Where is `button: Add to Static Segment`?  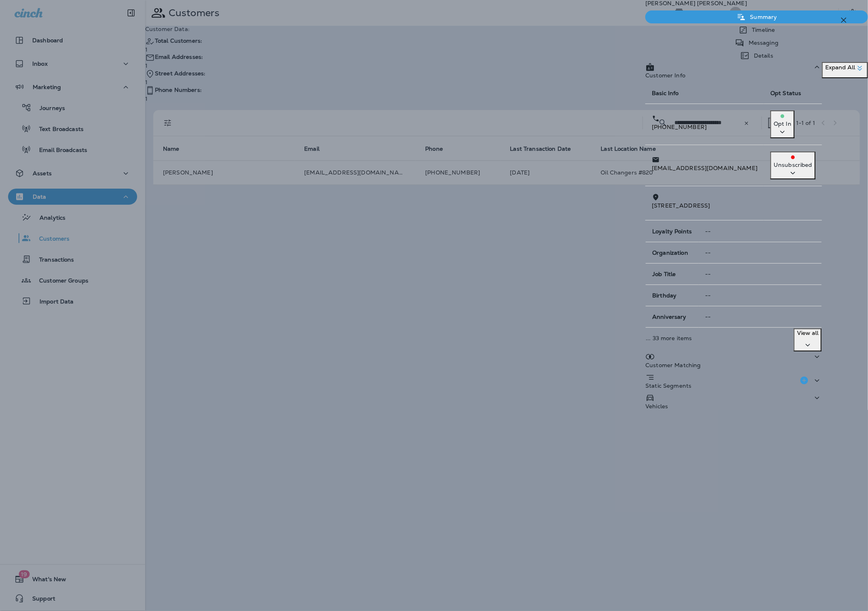 button: Add to Static Segment is located at coordinates (805, 380).